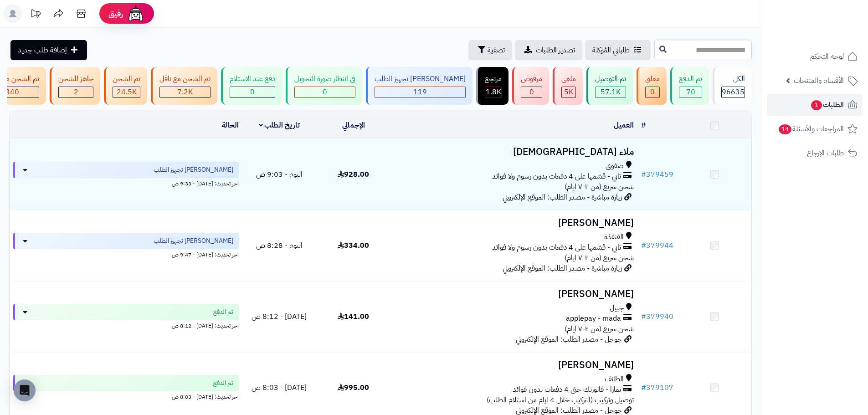 Image resolution: width=868 pixels, height=415 pixels. I want to click on span: 5K, so click(569, 92).